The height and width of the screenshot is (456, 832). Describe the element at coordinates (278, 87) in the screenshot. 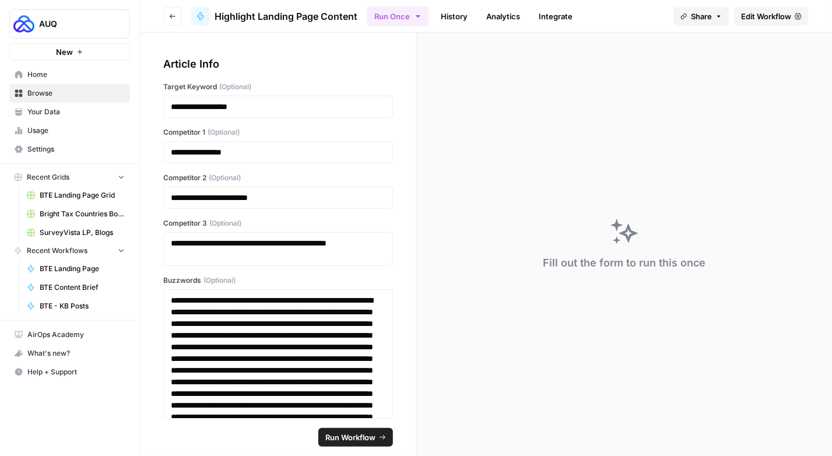

I see `label: Target Keyword` at that location.